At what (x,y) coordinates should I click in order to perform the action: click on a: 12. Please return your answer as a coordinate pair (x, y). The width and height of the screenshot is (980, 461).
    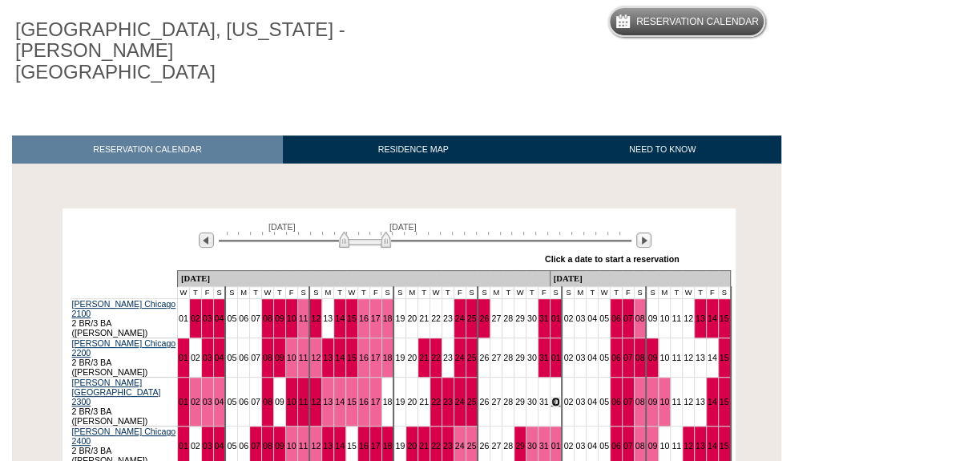
    Looking at the image, I should click on (315, 357).